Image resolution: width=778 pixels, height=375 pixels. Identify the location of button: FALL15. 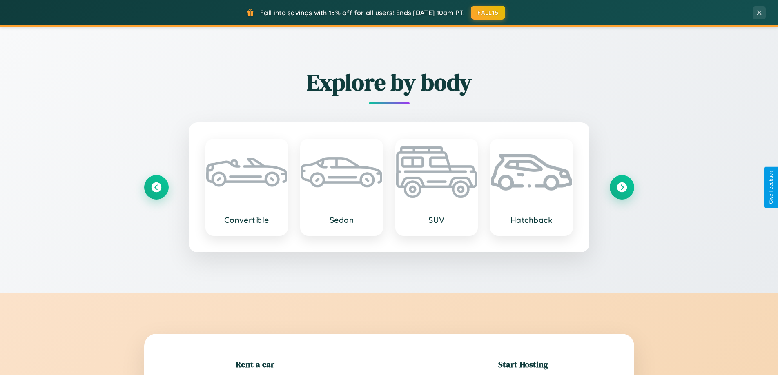
(488, 13).